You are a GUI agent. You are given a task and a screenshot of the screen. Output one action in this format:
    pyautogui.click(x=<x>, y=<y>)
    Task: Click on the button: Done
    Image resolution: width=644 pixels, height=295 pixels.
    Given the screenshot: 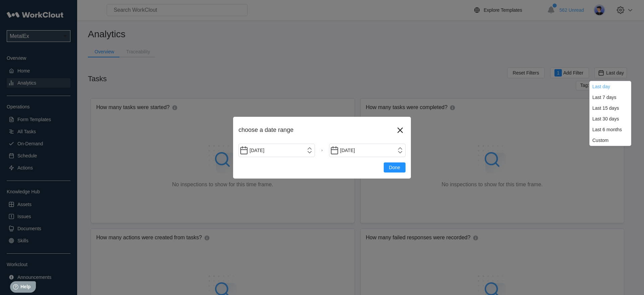 What is the action you would take?
    pyautogui.click(x=394, y=167)
    